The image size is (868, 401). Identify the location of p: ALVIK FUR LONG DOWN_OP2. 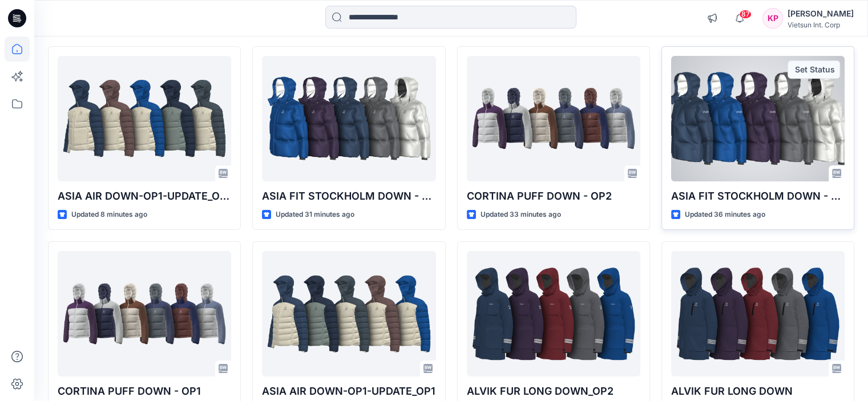
(553, 390).